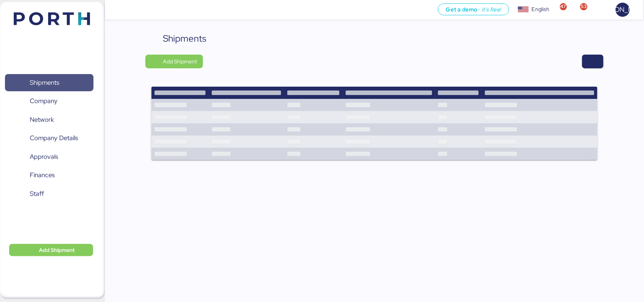 This screenshot has width=644, height=302. What do you see at coordinates (49, 175) in the screenshot?
I see `a: Finances` at bounding box center [49, 175].